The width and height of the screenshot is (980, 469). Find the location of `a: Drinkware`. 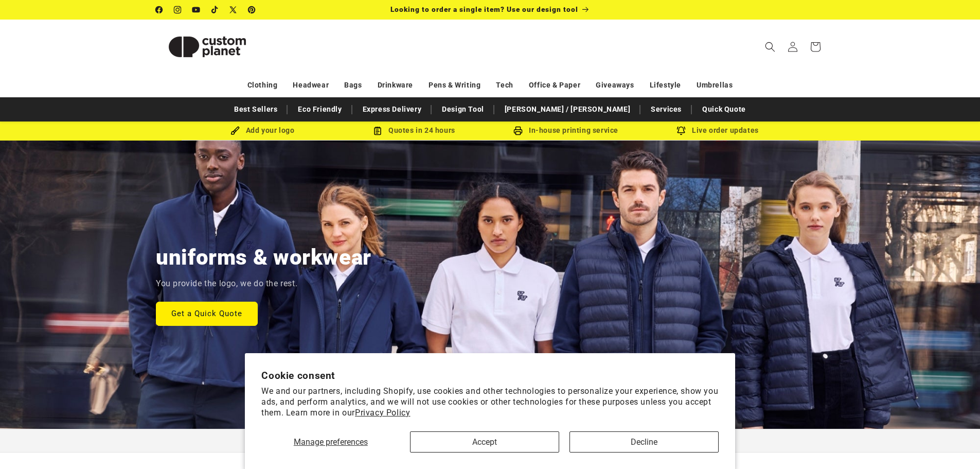

a: Drinkware is located at coordinates (395, 85).